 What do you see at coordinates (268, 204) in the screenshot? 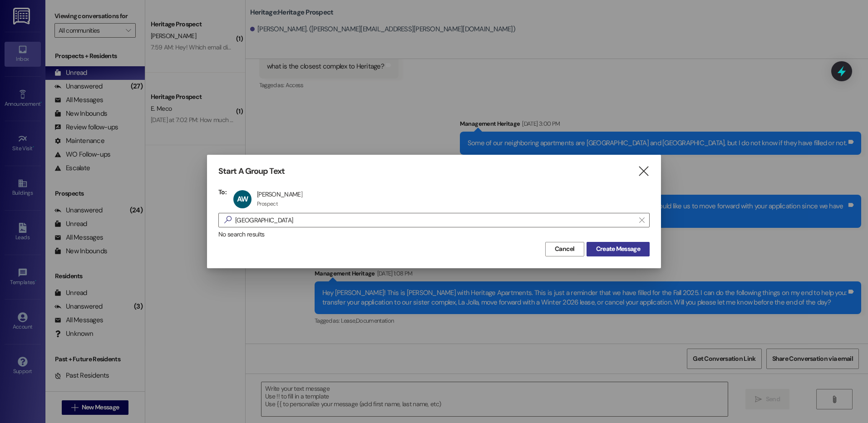
I see `div: Prospect` at bounding box center [268, 204].